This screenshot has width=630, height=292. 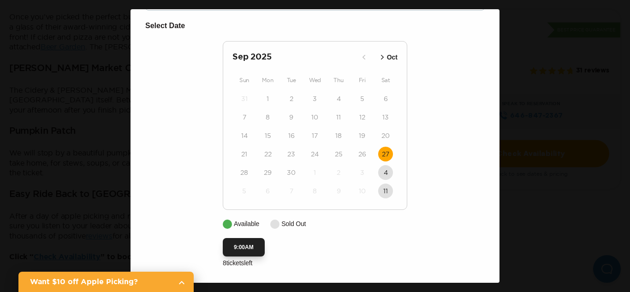 I want to click on time: 31, so click(x=244, y=99).